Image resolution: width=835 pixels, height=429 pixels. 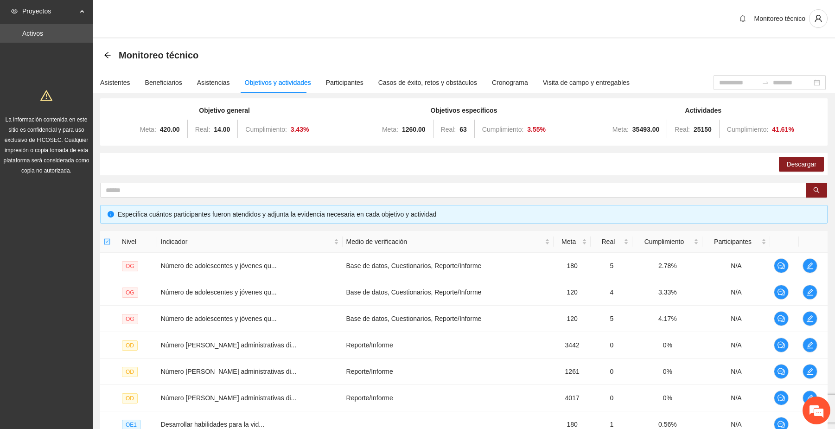 What do you see at coordinates (667, 319) in the screenshot?
I see `td: 4.17%` at bounding box center [667, 319].